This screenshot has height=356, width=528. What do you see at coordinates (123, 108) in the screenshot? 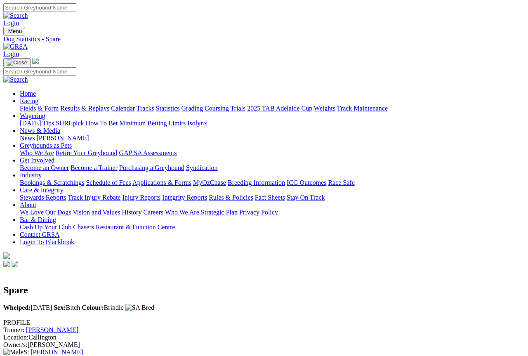
I see `a: Calendar` at bounding box center [123, 108].